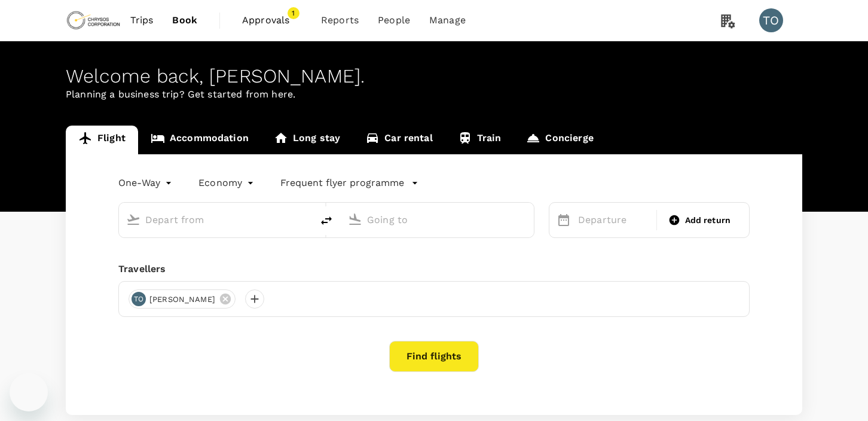 The image size is (868, 421). I want to click on a: Flight, so click(102, 140).